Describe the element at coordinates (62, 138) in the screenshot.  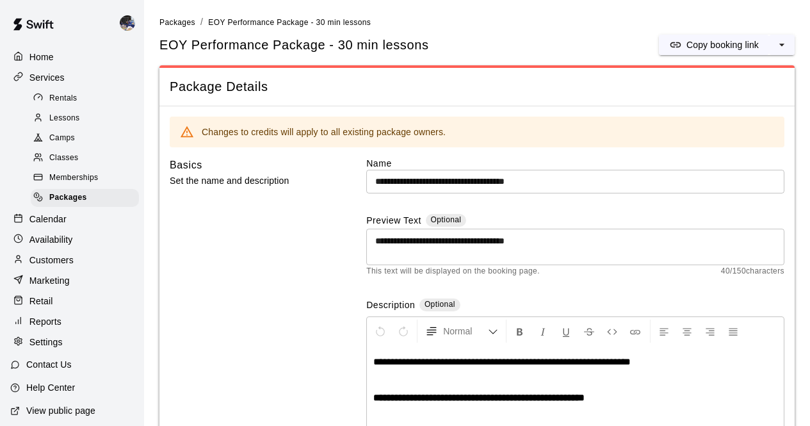
I see `span: Camps` at that location.